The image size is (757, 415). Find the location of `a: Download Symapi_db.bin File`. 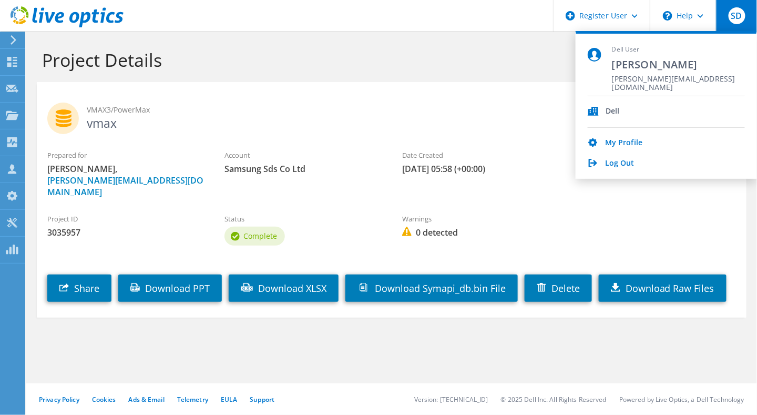

a: Download Symapi_db.bin File is located at coordinates (432, 288).